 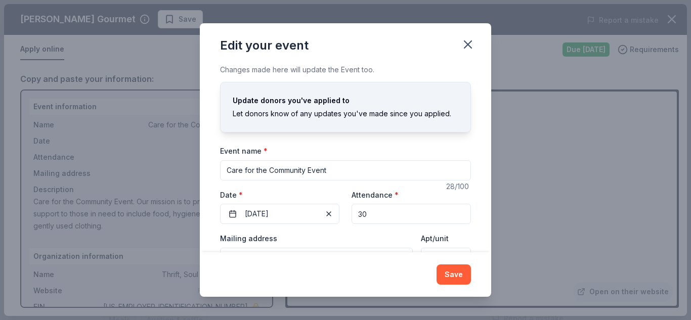 What do you see at coordinates (435, 239) in the screenshot?
I see `label: Apt/unit` at bounding box center [435, 239].